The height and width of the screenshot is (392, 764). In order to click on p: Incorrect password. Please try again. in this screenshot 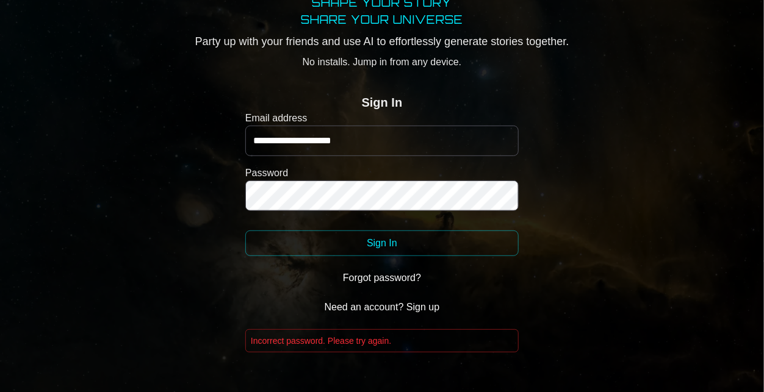, I will do `click(382, 341)`.